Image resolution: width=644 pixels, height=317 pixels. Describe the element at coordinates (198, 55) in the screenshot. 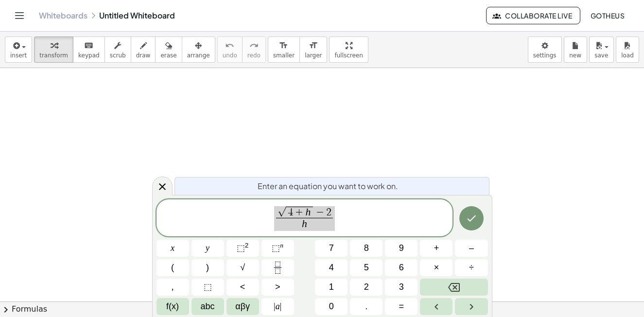

I see `span: arrange` at that location.